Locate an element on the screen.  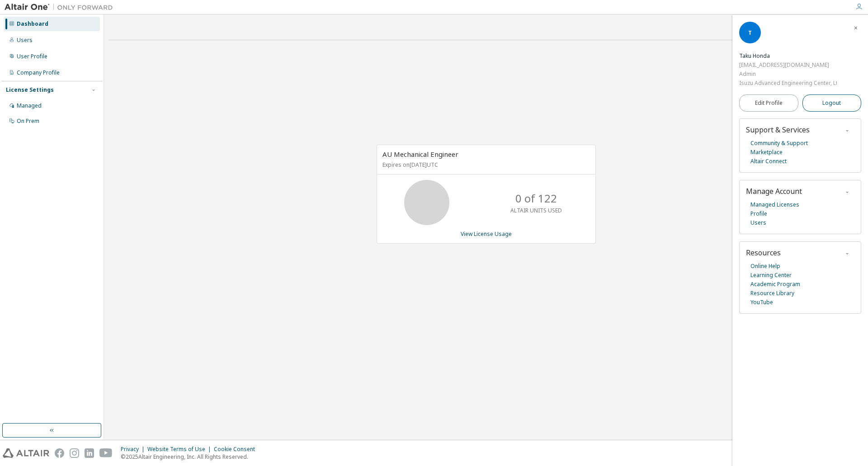
span: Edit Profile is located at coordinates (769, 103).